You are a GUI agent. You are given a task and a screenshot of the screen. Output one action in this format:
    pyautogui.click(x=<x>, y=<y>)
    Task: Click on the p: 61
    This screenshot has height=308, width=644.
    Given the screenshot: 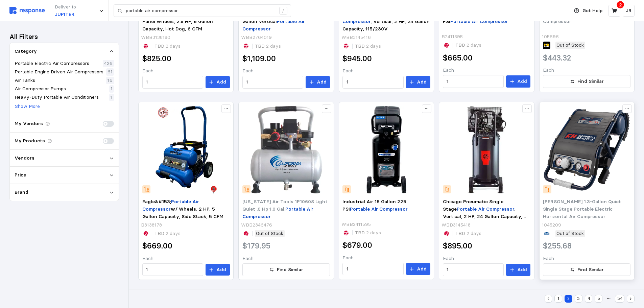 What is the action you would take?
    pyautogui.click(x=110, y=72)
    